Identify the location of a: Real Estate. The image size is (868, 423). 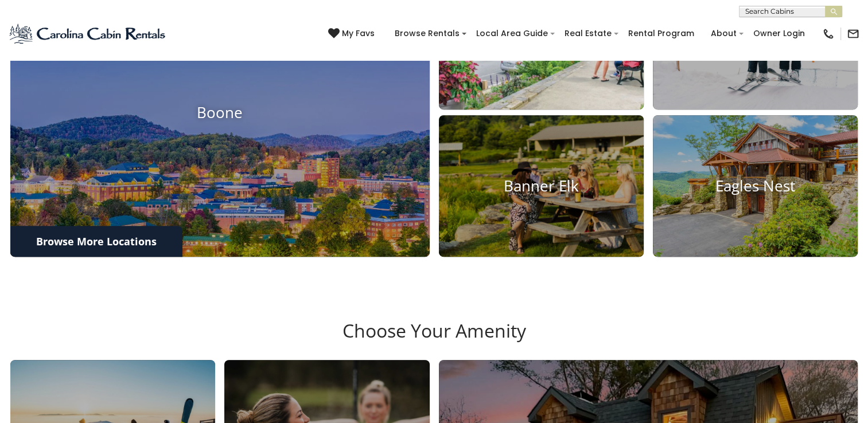
(588, 33).